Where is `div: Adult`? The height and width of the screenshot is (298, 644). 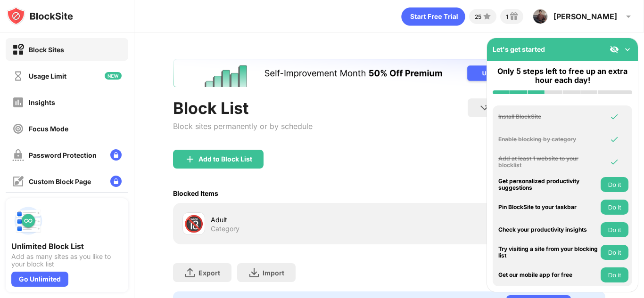
div: Adult is located at coordinates (300, 219).